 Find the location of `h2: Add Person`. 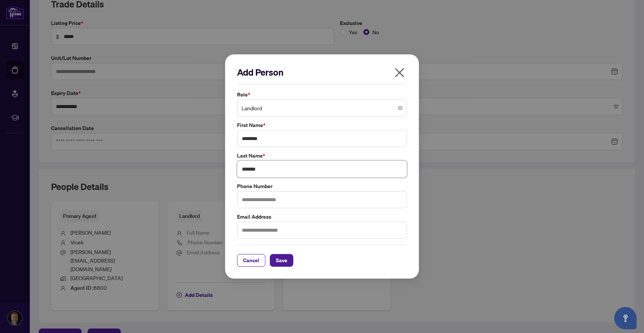

h2: Add Person is located at coordinates (322, 72).